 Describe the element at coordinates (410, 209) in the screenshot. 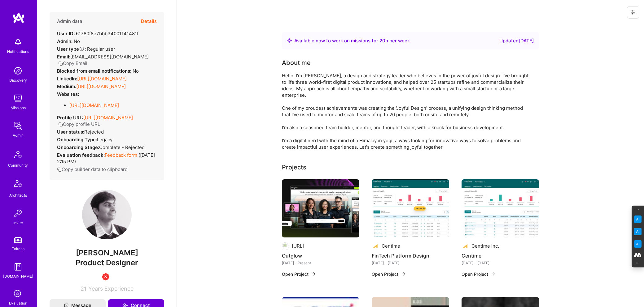

I see `img: FinTech Platform Design` at that location.